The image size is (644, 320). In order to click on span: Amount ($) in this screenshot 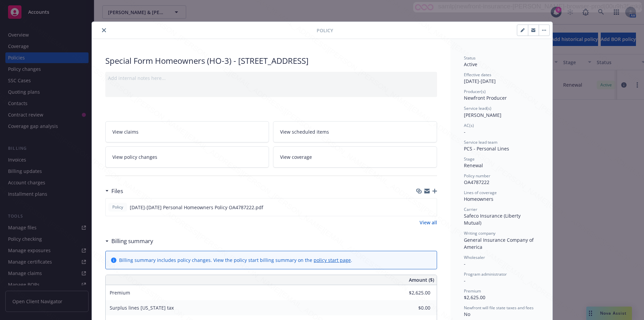, I will do `click(421, 279)`.